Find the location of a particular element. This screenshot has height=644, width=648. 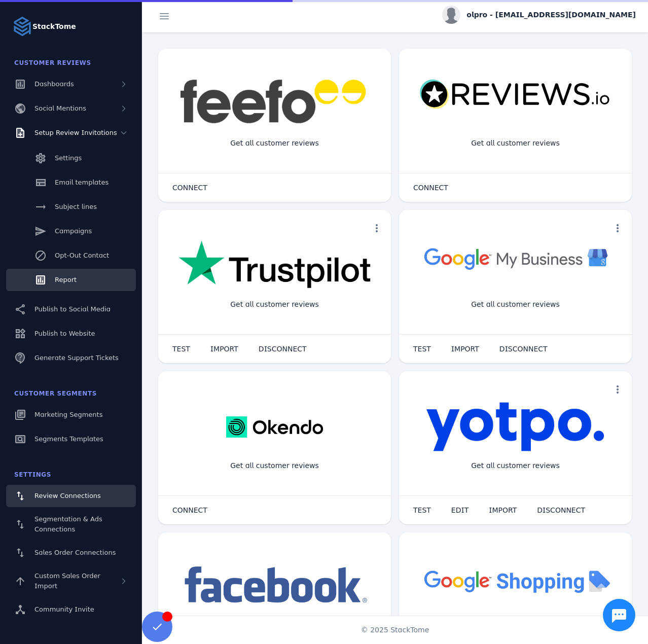

a: Report is located at coordinates (71, 280).